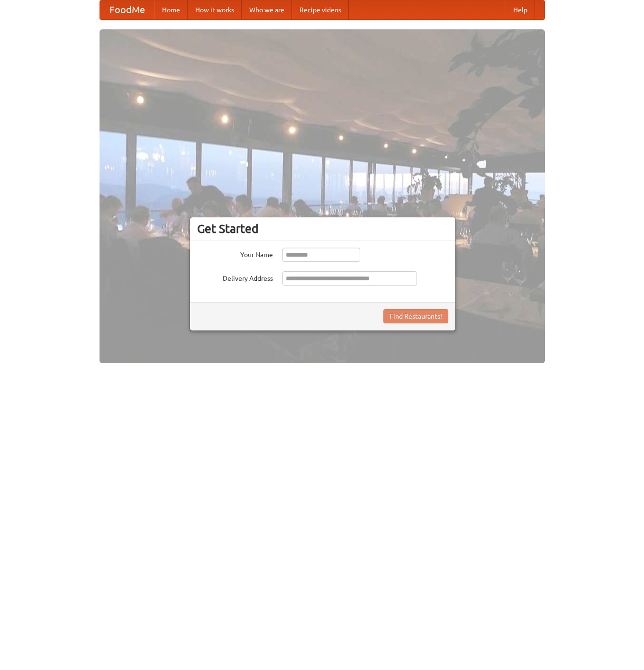 The height and width of the screenshot is (670, 644). I want to click on a: How it works, so click(214, 10).